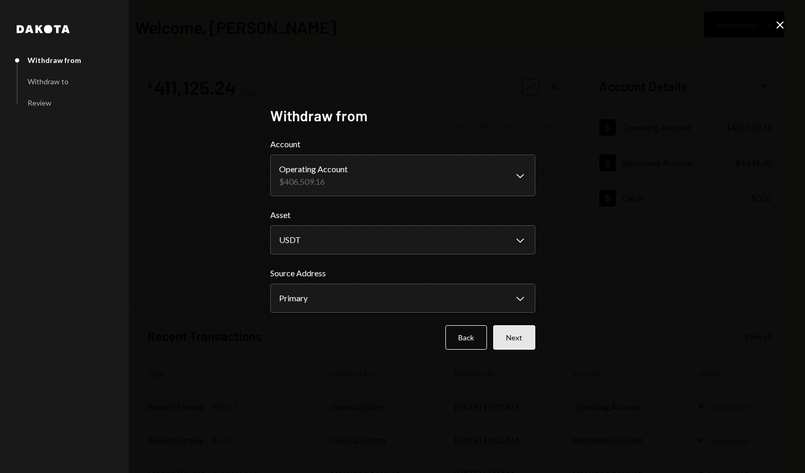 The image size is (805, 473). Describe the element at coordinates (403, 175) in the screenshot. I see `button: Account` at that location.